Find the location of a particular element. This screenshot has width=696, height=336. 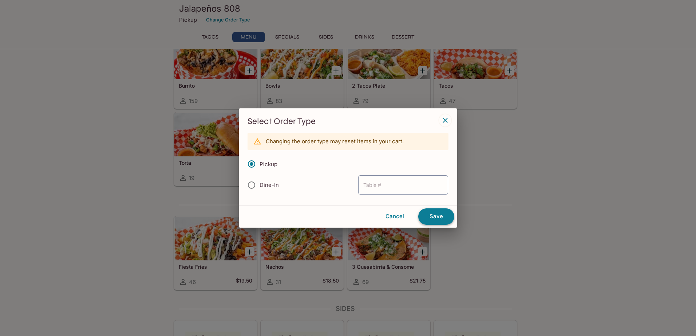

h3: Select Order Type is located at coordinates (348, 121).